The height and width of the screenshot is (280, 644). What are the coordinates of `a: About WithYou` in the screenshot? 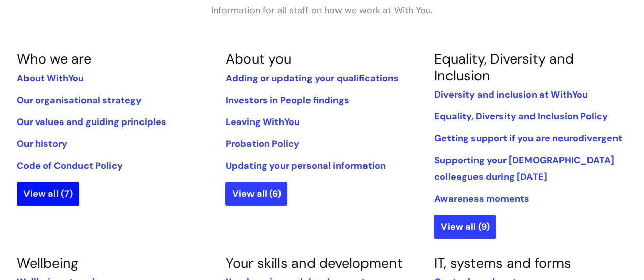 It's located at (51, 79).